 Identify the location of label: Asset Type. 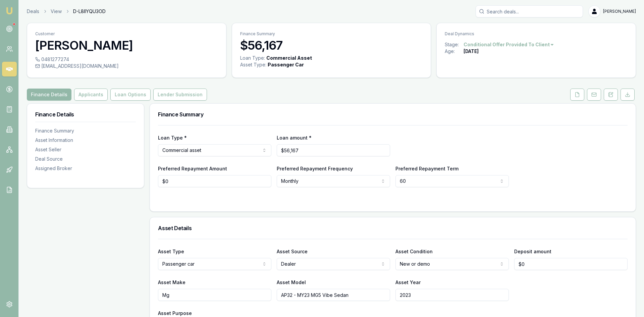
(171, 252).